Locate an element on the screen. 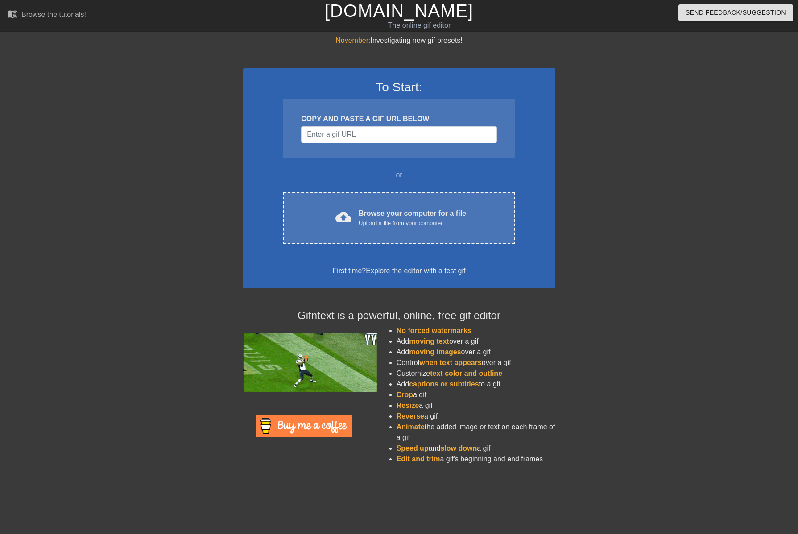 This screenshot has height=534, width=798. span: slow down is located at coordinates (458, 448).